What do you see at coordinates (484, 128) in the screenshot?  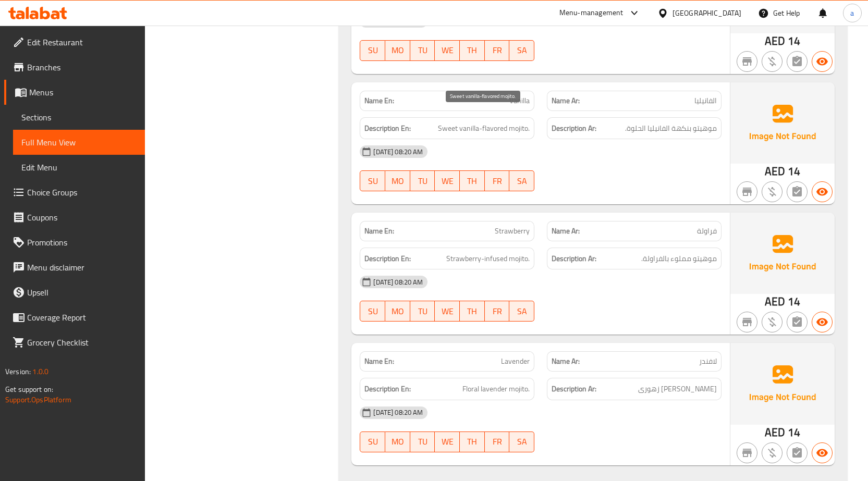 I see `span: Sweet vanilla-flavored mojito.` at bounding box center [484, 128].